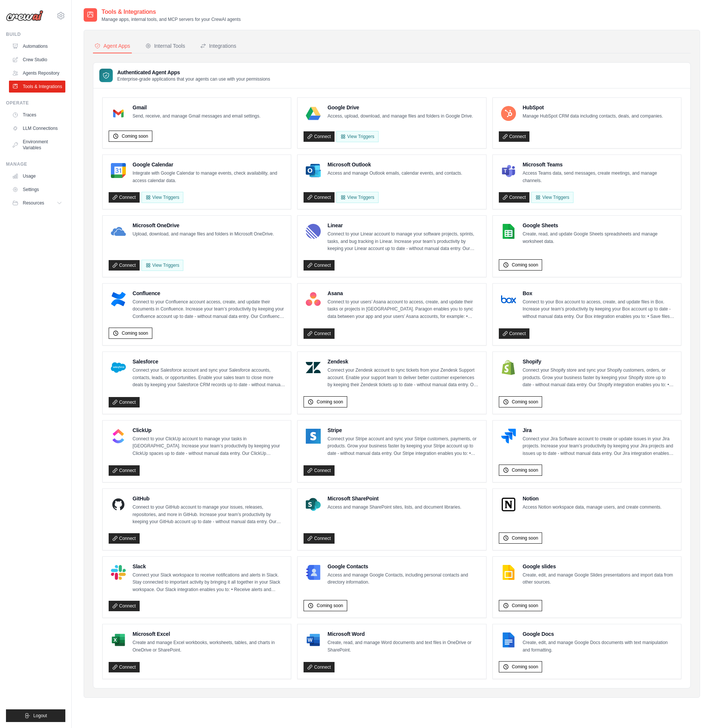 This screenshot has width=712, height=728. I want to click on img: Zendesk Logo, so click(313, 367).